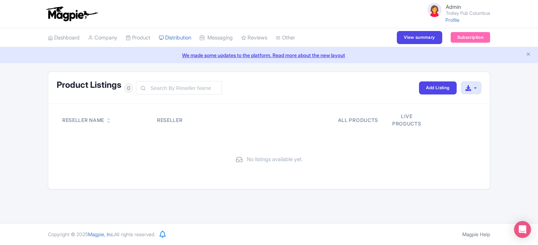 This screenshot has width=538, height=245. I want to click on a: Product, so click(138, 38).